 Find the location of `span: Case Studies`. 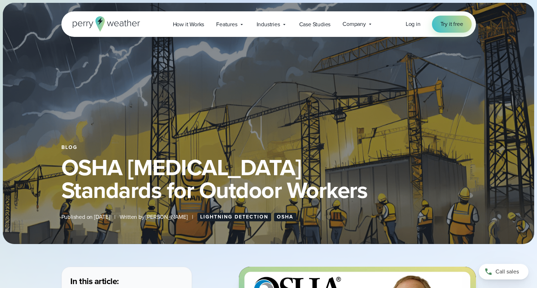

span: Case Studies is located at coordinates (315, 24).